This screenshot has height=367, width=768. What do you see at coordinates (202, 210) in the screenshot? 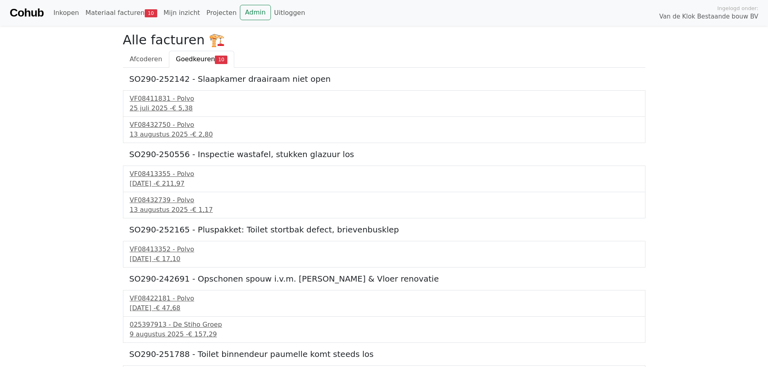
I see `span: € 1,17` at bounding box center [202, 210].